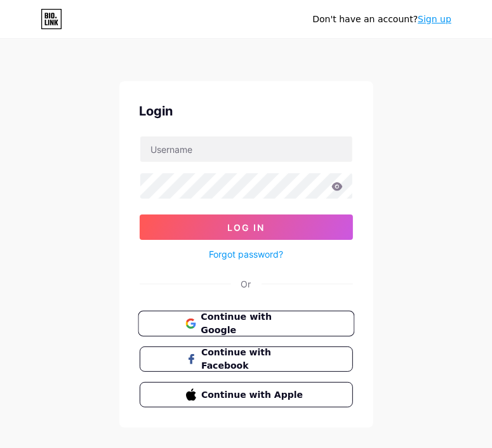  Describe the element at coordinates (246, 253) in the screenshot. I see `a: Forgot password?` at that location.